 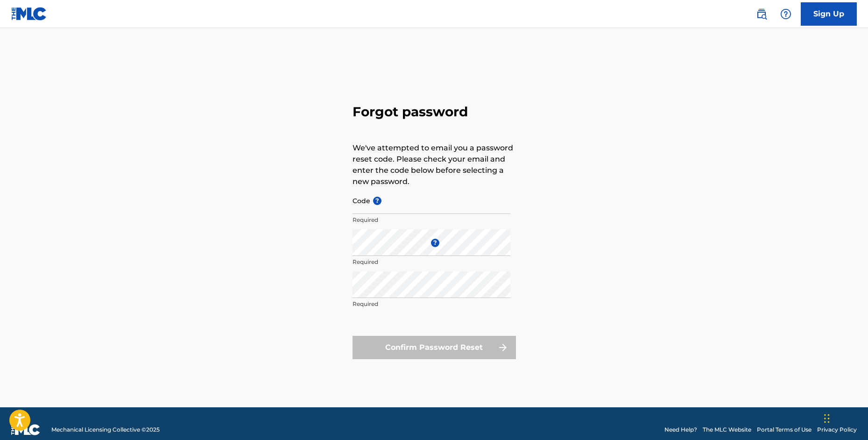 What do you see at coordinates (434, 165) in the screenshot?
I see `p: We've attempted to email you a password reset code. Please check your email and enter the code be...` at bounding box center [434, 165].